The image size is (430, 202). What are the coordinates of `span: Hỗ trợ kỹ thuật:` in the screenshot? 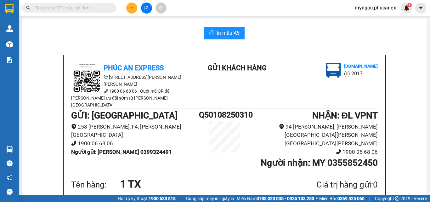 It's located at (147, 198).